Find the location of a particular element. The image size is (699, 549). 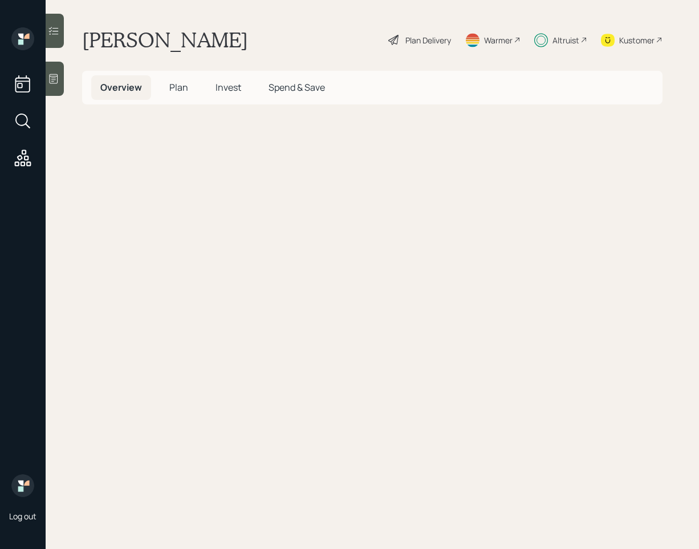

img: retirable_logo.png is located at coordinates (23, 485).